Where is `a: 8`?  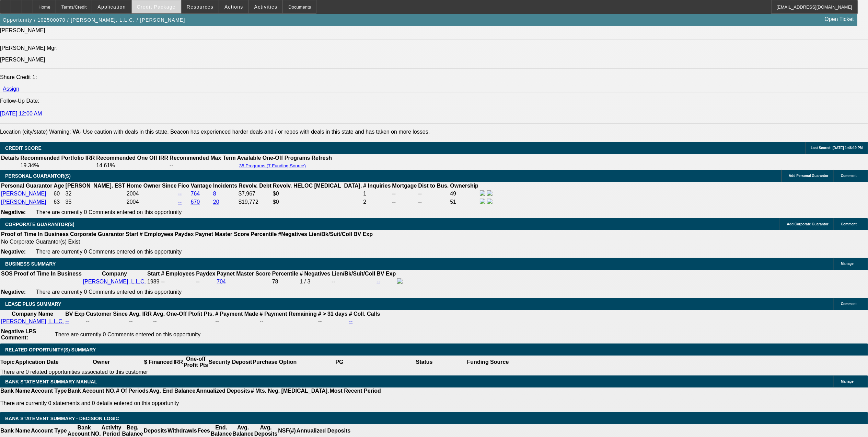 a: 8 is located at coordinates (215, 193).